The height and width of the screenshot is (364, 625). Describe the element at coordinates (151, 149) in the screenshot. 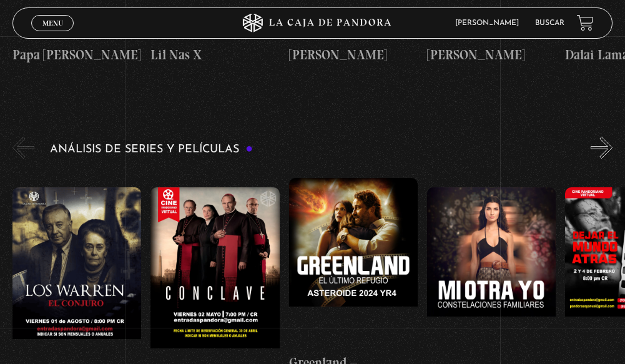

I see `h3: Análisis de series y películas` at that location.